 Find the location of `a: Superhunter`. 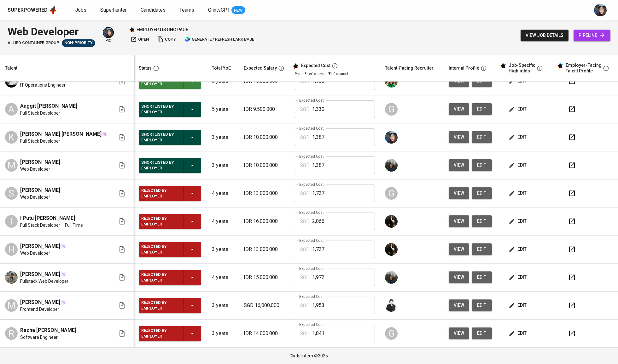

a: Superhunter is located at coordinates (114, 10).